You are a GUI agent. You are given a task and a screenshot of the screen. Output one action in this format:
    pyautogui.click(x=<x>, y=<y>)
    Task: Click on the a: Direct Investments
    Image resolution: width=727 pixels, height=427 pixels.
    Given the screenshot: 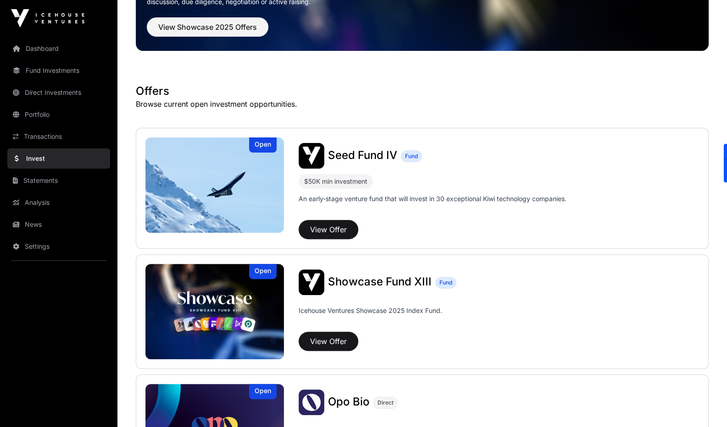 What is the action you would take?
    pyautogui.click(x=59, y=93)
    